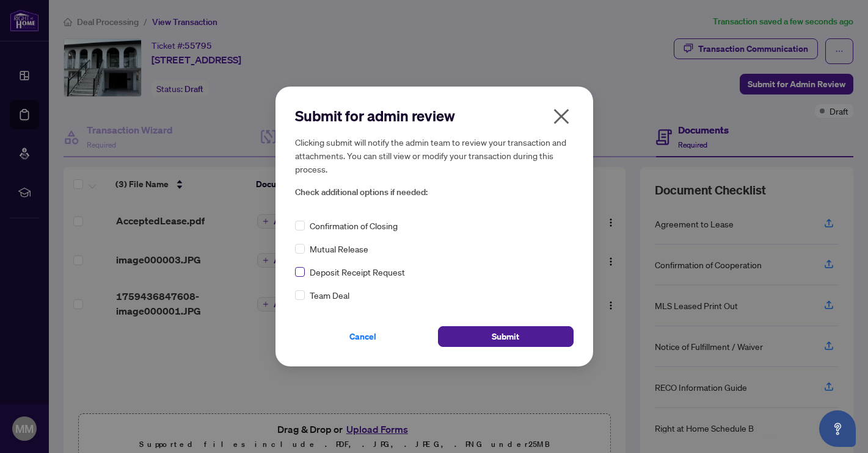 The image size is (868, 453). Describe the element at coordinates (434, 116) in the screenshot. I see `h2: Submit for admin review` at that location.